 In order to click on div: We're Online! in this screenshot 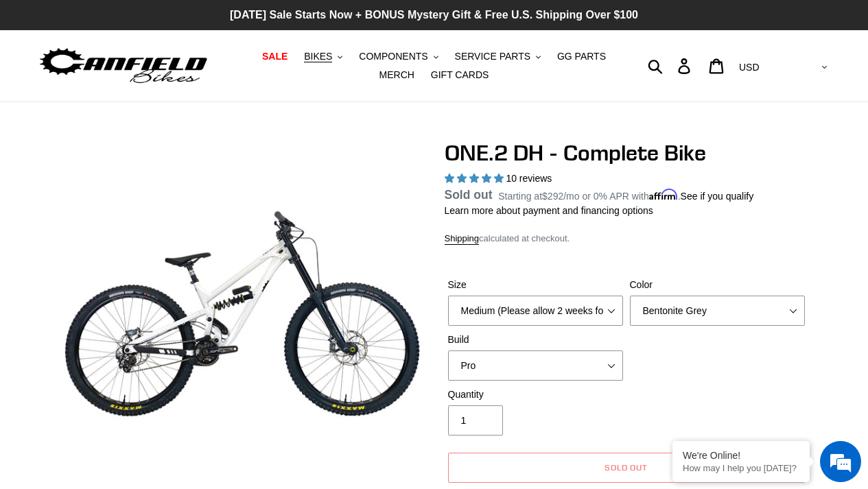, I will do `click(741, 455)`.